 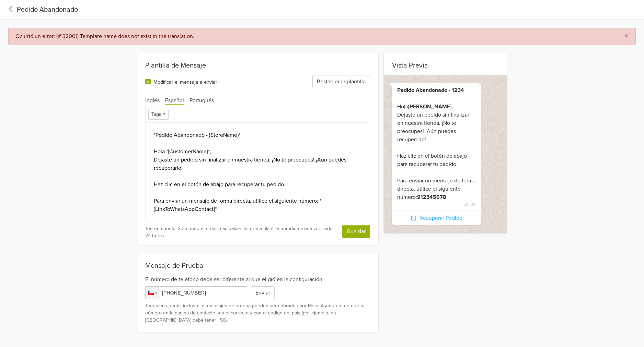 What do you see at coordinates (174, 101) in the screenshot?
I see `span: Español` at bounding box center [174, 101].